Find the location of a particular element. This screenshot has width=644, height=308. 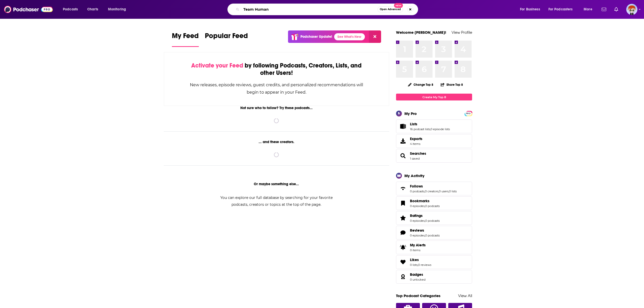

div: by following Podcasts, Creators, Lists, and other Users! is located at coordinates (276, 69).